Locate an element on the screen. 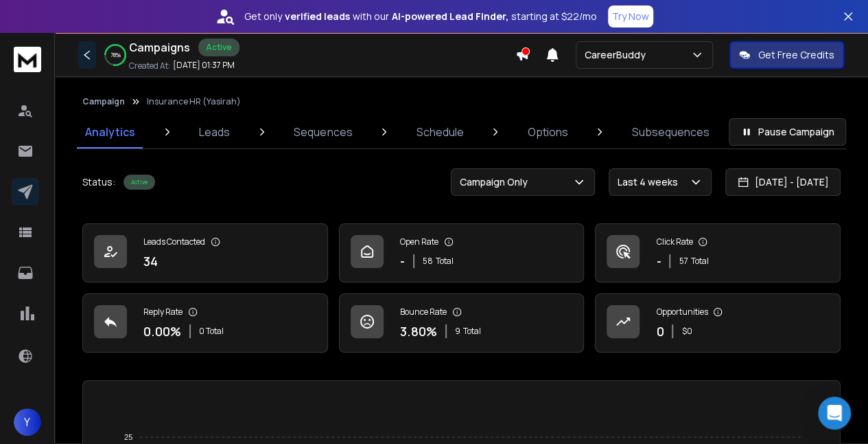 The height and width of the screenshot is (444, 868). a: Opportunities0$0 is located at coordinates (718, 323).